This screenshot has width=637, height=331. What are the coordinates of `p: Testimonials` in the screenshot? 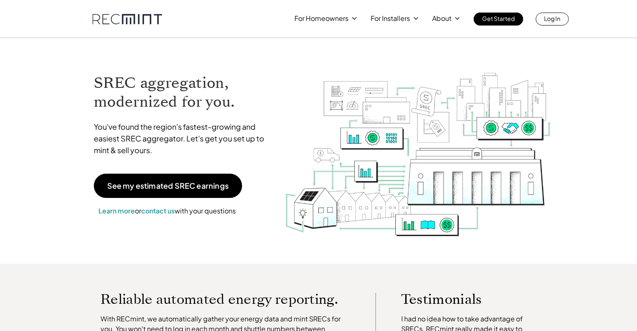 It's located at (464, 300).